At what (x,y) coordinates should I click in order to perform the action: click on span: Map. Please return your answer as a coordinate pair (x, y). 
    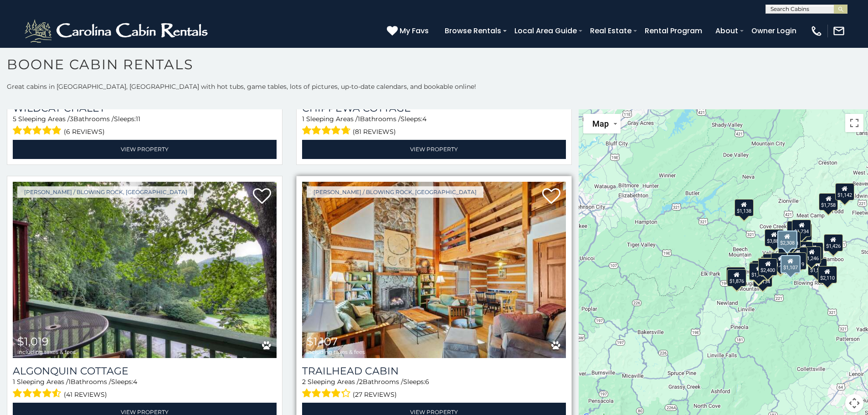
    Looking at the image, I should click on (601, 123).